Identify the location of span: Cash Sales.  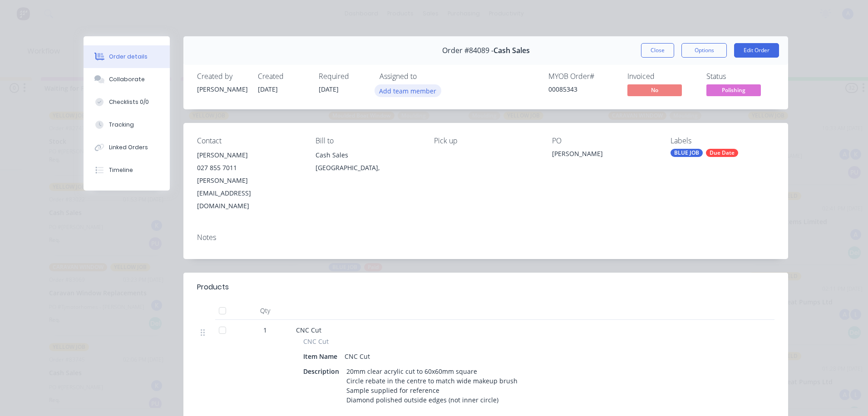
(512, 51).